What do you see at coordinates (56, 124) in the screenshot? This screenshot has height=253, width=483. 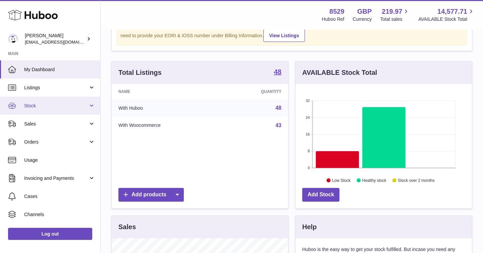 I see `span: Sales` at bounding box center [56, 124].